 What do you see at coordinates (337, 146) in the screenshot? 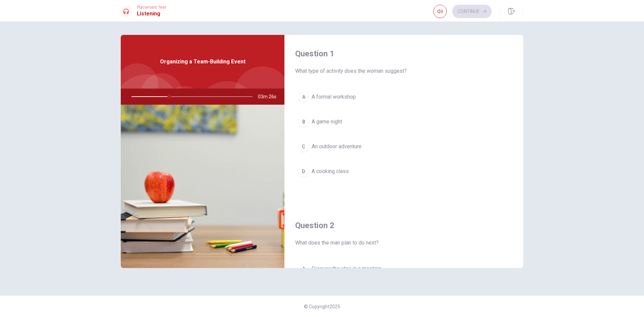
I see `span: An outdoor adventure` at bounding box center [337, 146].